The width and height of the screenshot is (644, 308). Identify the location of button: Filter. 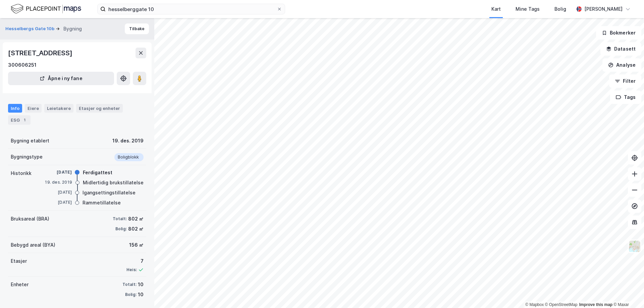
(625, 81).